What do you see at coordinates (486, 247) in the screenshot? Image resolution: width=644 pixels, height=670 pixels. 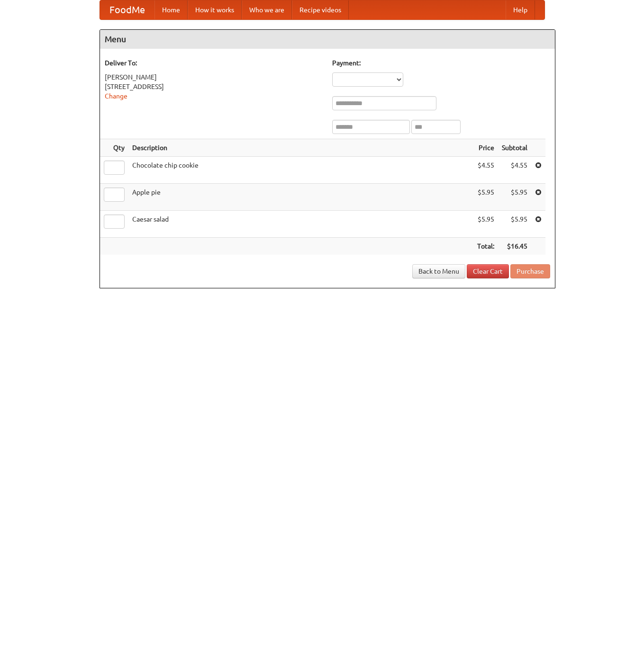 I see `th: Total:` at bounding box center [486, 247].